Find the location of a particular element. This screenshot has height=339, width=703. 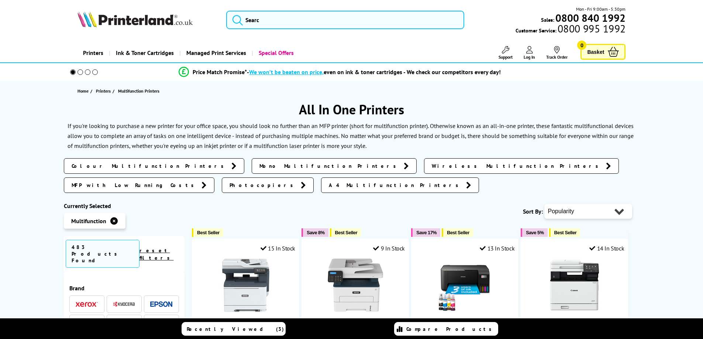

p: If you're looking to purchase a new printer for your office space, you should look no further tha... is located at coordinates (351, 131).